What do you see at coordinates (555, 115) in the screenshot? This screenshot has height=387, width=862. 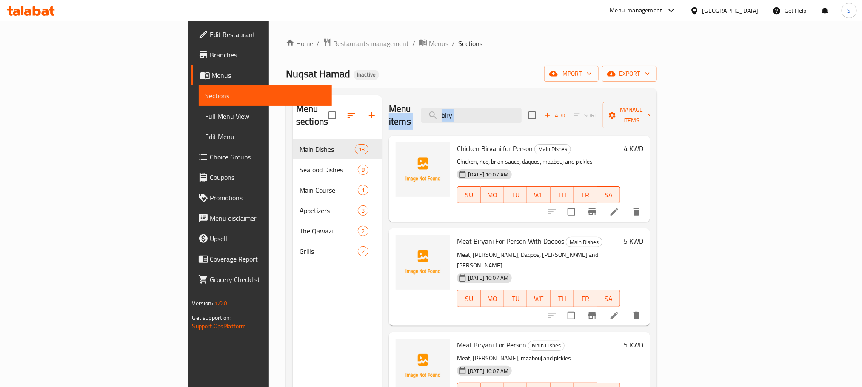 I see `span: Add item` at bounding box center [555, 115].